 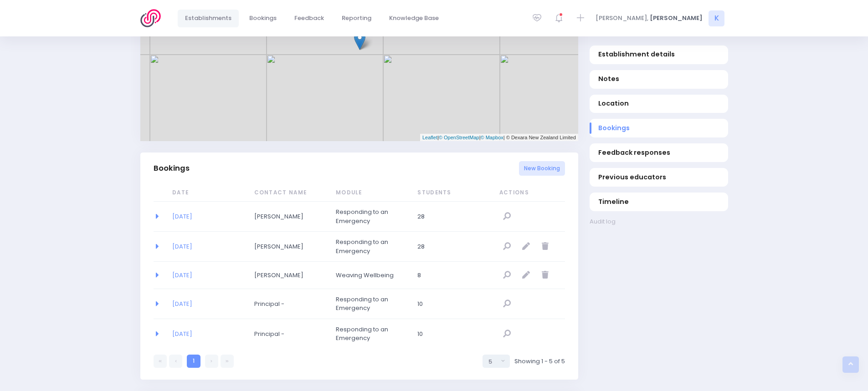 I want to click on span: Establishments, so click(x=209, y=18).